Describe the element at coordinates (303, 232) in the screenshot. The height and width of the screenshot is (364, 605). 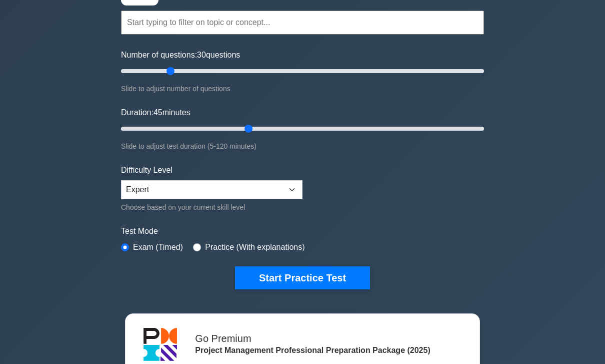
I see `label: Test Mode` at that location.